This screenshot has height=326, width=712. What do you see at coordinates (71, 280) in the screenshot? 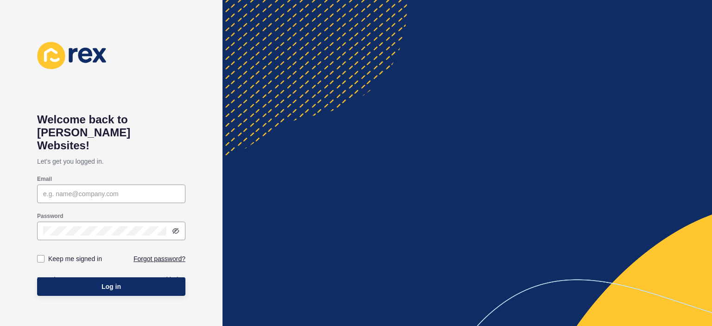
I see `a: Don't have an account?` at bounding box center [71, 280].